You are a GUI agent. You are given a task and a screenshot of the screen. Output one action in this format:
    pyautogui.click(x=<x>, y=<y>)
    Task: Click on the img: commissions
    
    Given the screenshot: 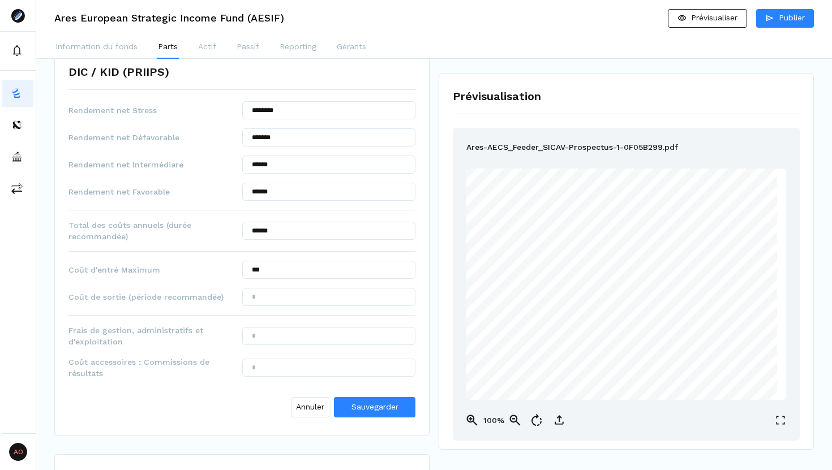 What is the action you would take?
    pyautogui.click(x=17, y=188)
    